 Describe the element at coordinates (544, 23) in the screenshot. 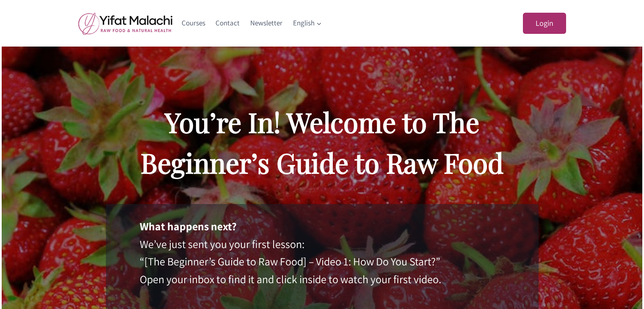

I see `a: Login` at that location.